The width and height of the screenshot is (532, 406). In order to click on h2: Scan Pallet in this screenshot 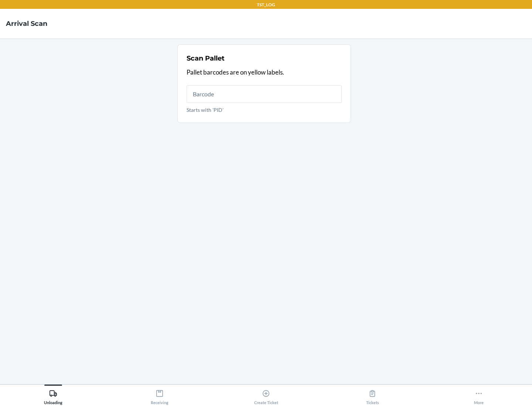, I will do `click(205, 59)`.